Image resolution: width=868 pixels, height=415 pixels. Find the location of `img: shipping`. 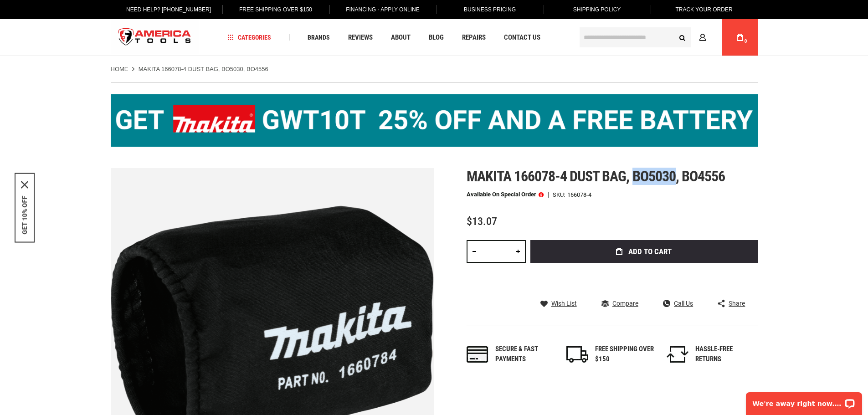

img: shipping is located at coordinates (578, 354).